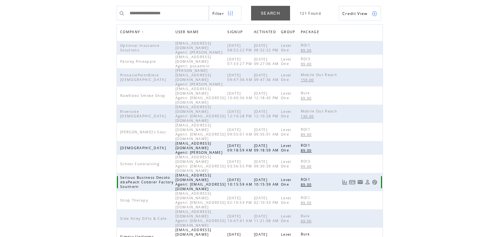 The width and height of the screenshot is (495, 237). What do you see at coordinates (188, 31) in the screenshot?
I see `a: USER NAME` at bounding box center [188, 31].